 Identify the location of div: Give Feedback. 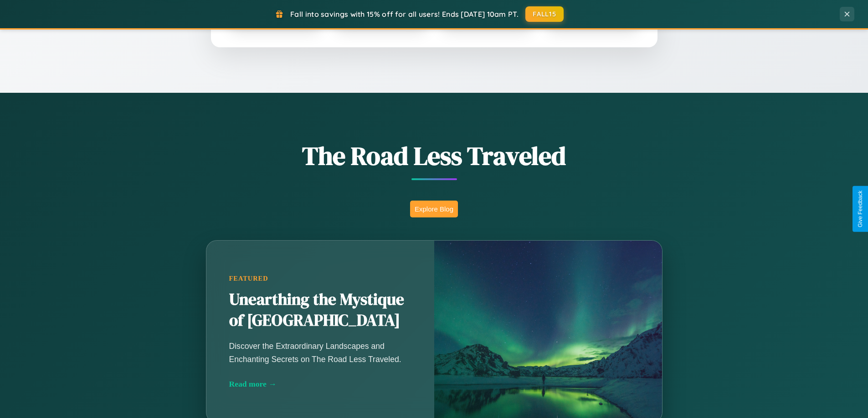
(860, 209).